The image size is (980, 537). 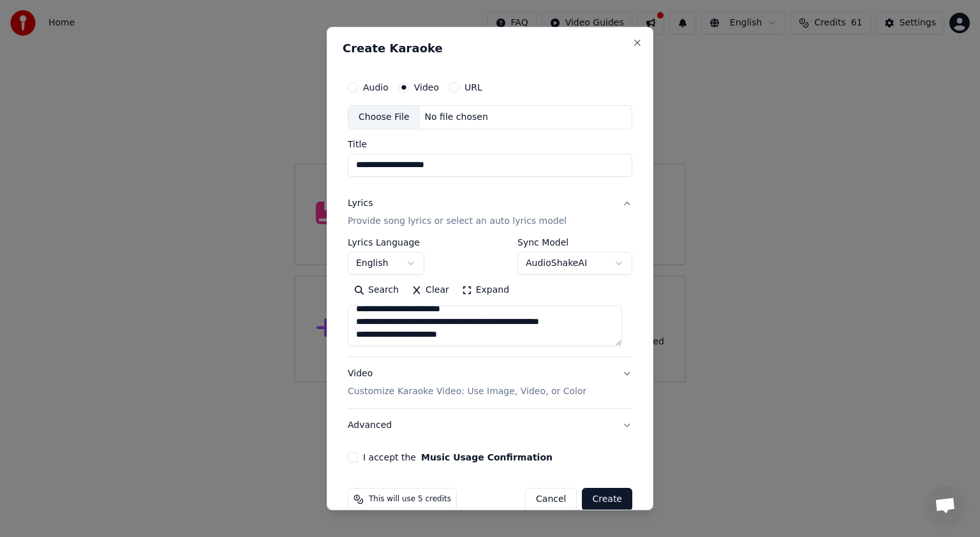 I want to click on button: Clear, so click(x=430, y=290).